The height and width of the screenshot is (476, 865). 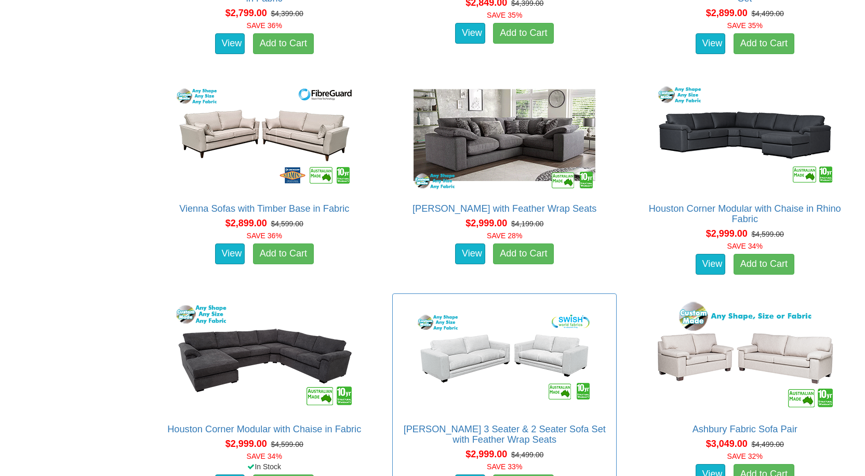 I want to click on img: Vienna Sofas with Timber Base in Fabric, so click(x=265, y=136).